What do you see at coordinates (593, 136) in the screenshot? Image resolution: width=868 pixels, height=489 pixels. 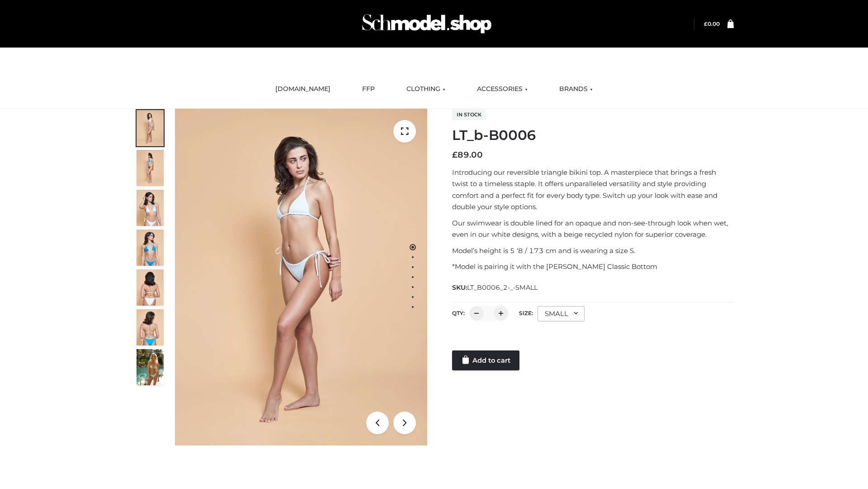 I see `h1: LT_b-B0006` at bounding box center [593, 136].